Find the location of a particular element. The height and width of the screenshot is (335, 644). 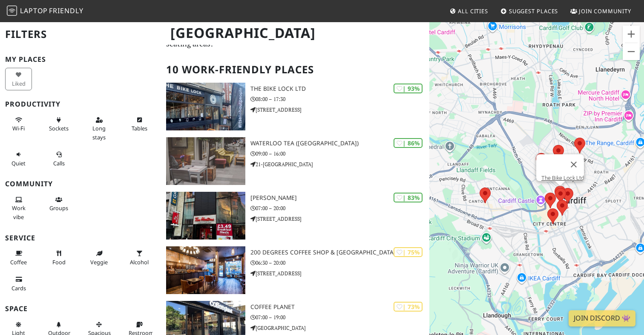

span: All Cities is located at coordinates (473, 11).